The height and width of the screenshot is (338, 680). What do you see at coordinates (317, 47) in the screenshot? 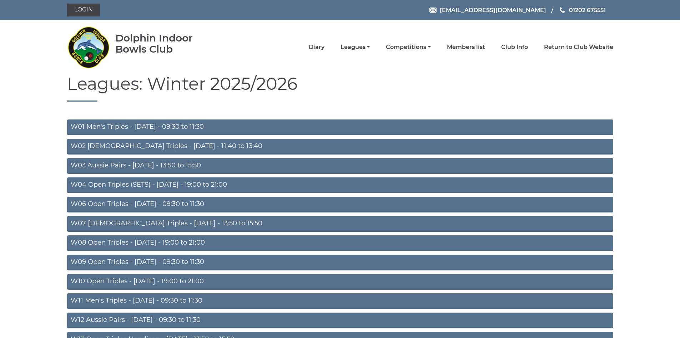
I see `a: Diary` at bounding box center [317, 47].